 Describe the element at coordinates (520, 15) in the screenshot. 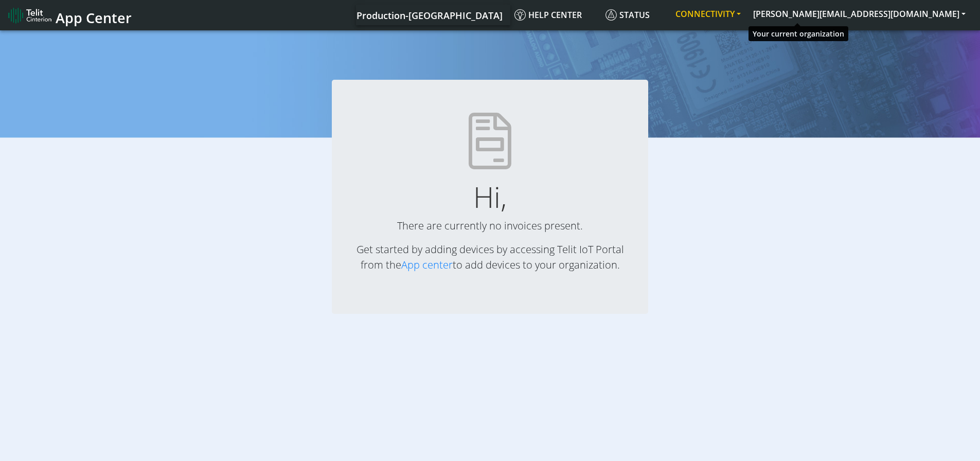

I see `img: knowledge.svg` at that location.